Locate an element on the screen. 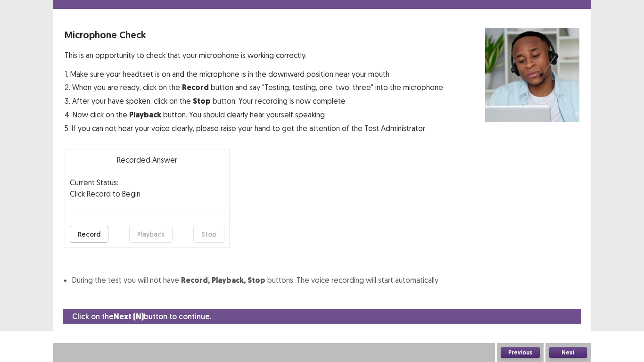  button: Stop is located at coordinates (209, 234).